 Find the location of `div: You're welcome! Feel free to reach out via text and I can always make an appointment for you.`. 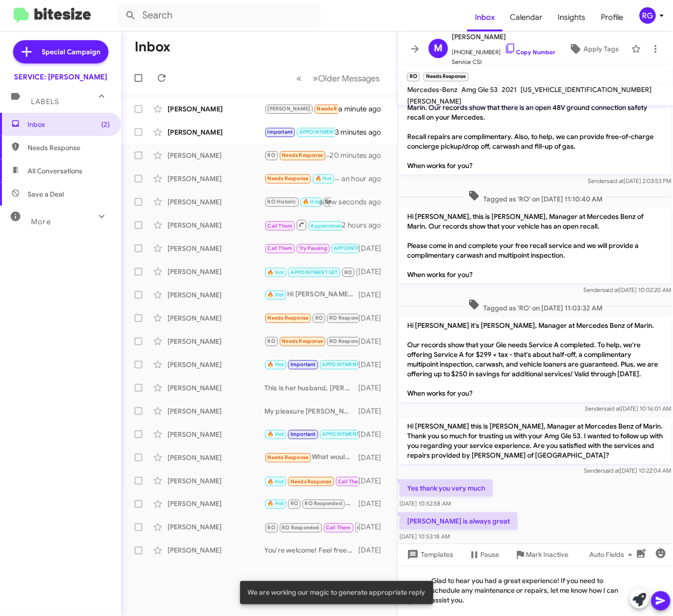

div: You're welcome! Feel free to reach out via text and I can always make an appointment for you. is located at coordinates (311, 550).